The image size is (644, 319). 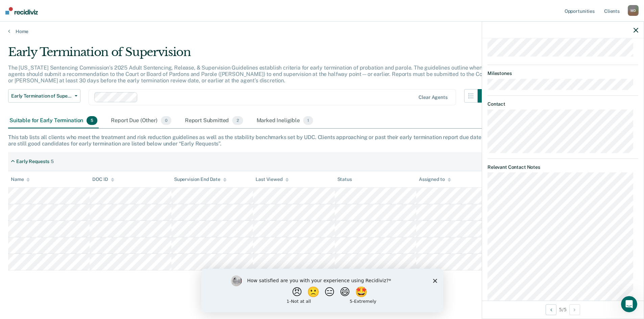 I want to click on div: 5 - Extremely, so click(x=180, y=33).